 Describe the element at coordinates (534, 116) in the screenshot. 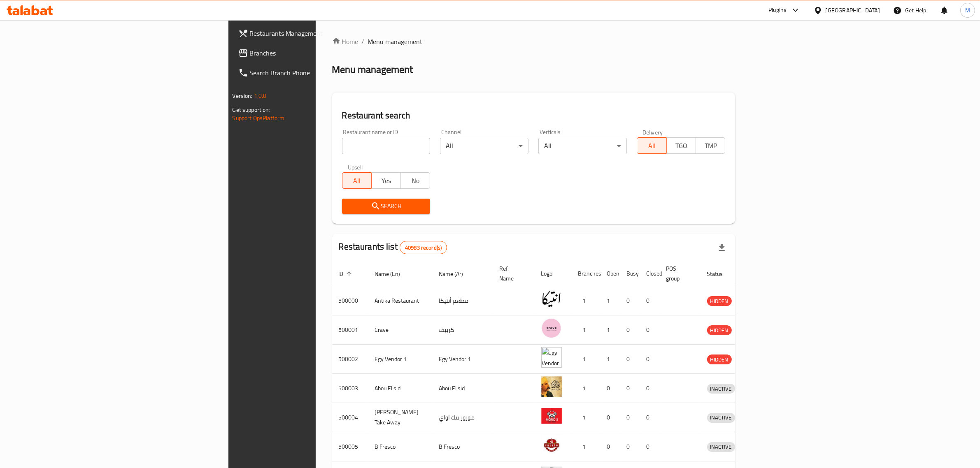

I see `h2: Restaurant search` at that location.